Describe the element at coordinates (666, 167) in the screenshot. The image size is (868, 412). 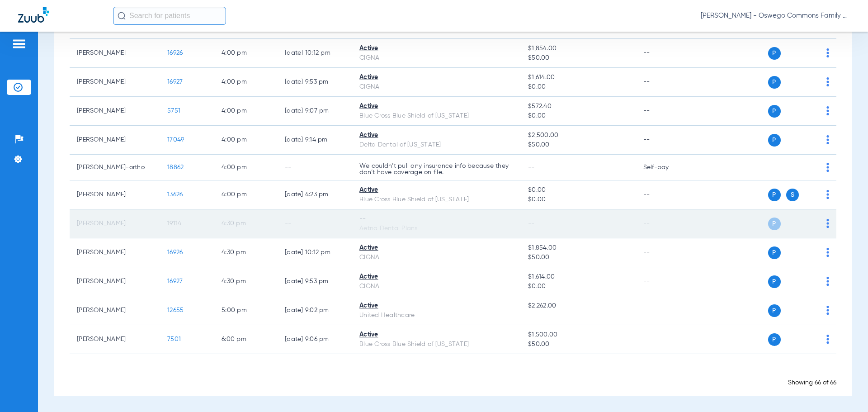
I see `td: Self-pay` at that location.